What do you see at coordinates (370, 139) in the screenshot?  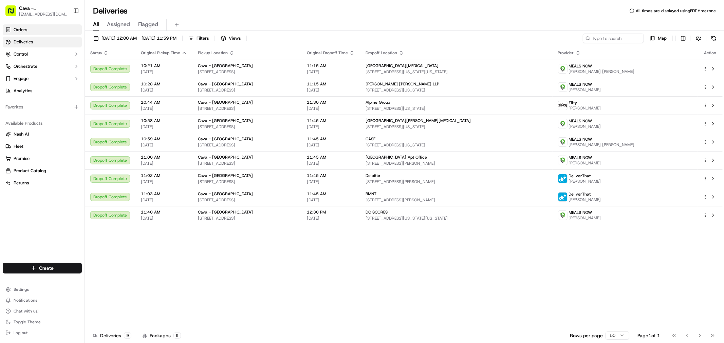 I see `span: CASE` at bounding box center [370, 139].